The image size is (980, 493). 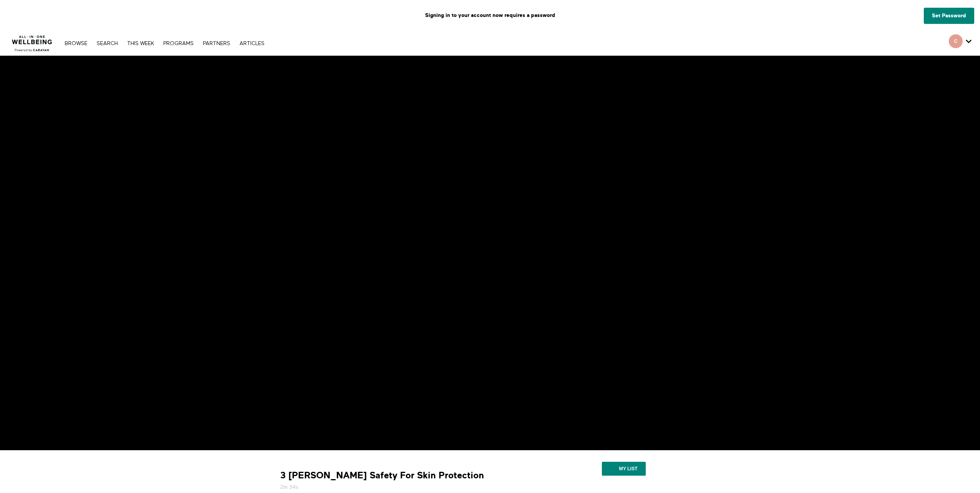 What do you see at coordinates (32, 42) in the screenshot?
I see `img: CARAVAN` at bounding box center [32, 42].